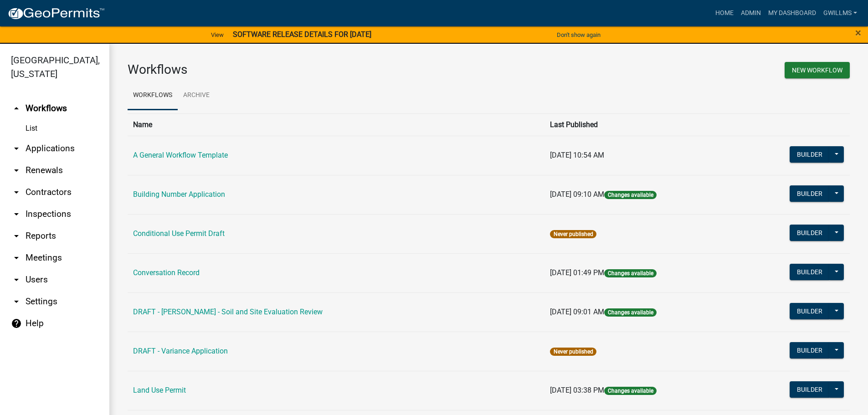 The image size is (868, 415). Describe the element at coordinates (196, 96) in the screenshot. I see `a: Archive` at that location.